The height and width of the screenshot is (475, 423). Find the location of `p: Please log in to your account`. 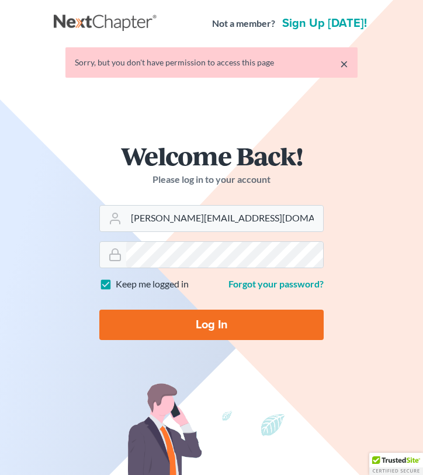

p: Please log in to your account is located at coordinates (211, 179).